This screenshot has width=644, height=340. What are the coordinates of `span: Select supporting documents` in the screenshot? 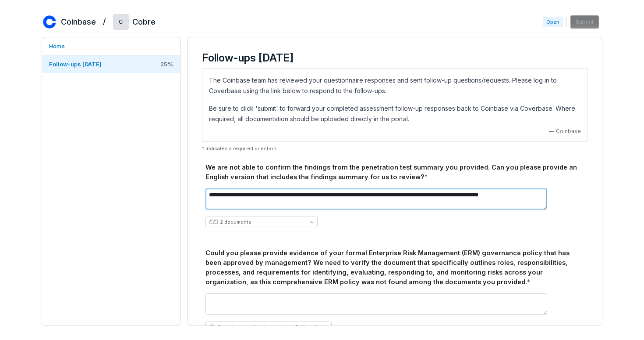 It's located at (263, 327).